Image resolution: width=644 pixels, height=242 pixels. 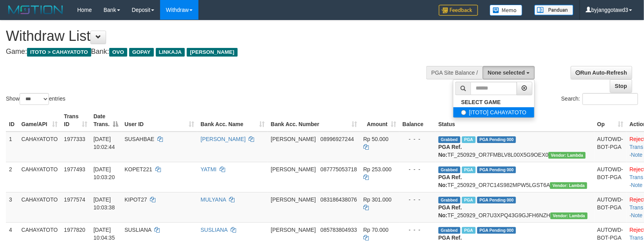 What do you see at coordinates (515, 177) in the screenshot?
I see `td: TF_250929_OR7C14S982MPW5LGST6A` at bounding box center [515, 177].